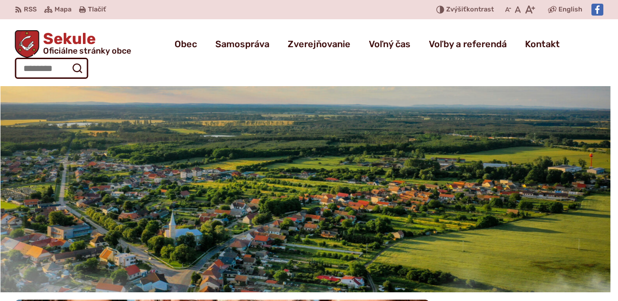 Image resolution: width=618 pixels, height=301 pixels. Describe the element at coordinates (468, 44) in the screenshot. I see `span: Voľby a referendá` at that location.